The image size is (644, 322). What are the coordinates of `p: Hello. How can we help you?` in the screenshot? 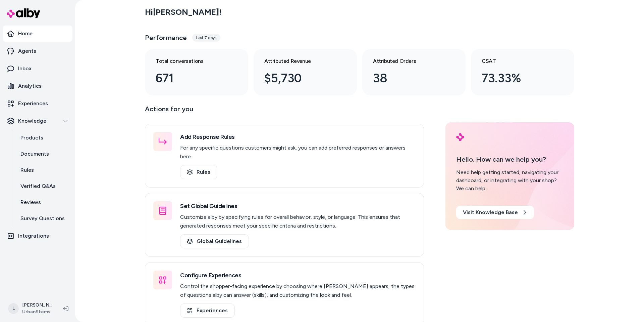 It's located at (510, 159).